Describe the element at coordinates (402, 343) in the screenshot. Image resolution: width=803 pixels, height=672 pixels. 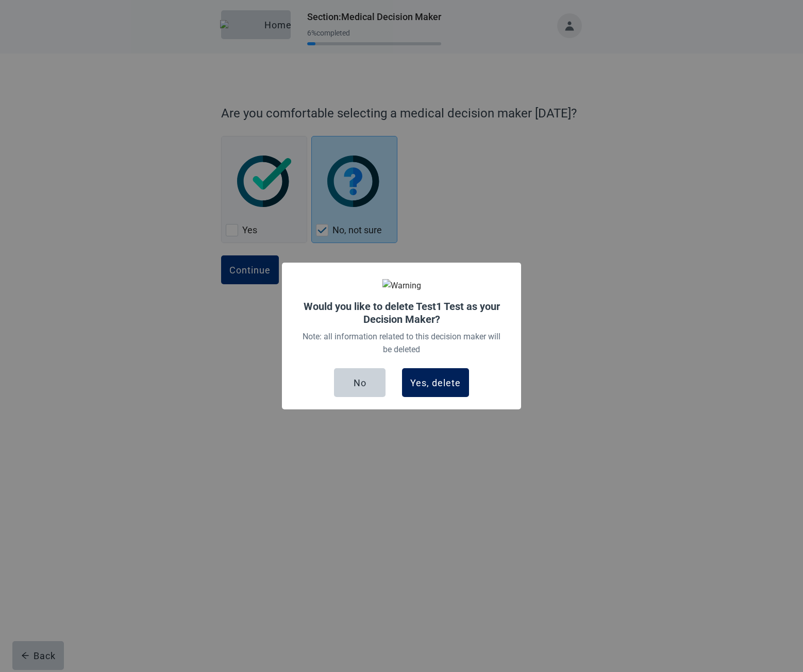
I see `div: Note: all information related to this decision maker will be deleted` at that location.